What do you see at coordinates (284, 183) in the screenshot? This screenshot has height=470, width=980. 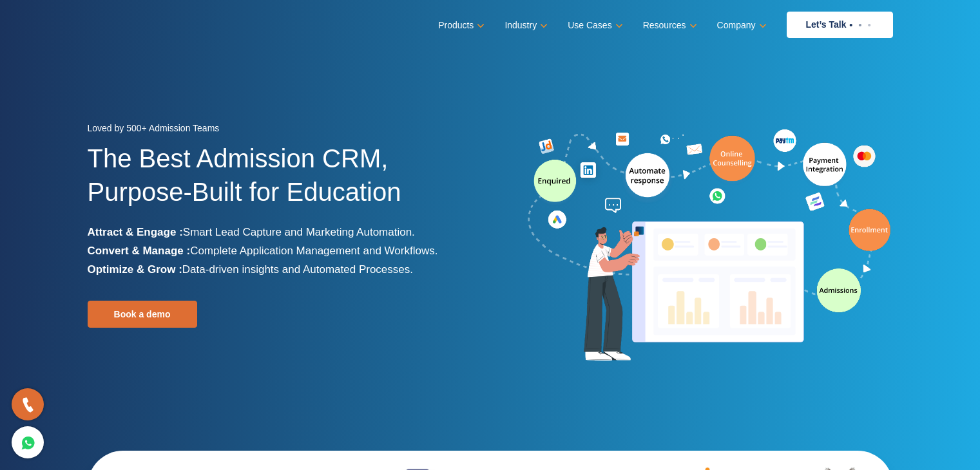 I see `h1: The Best Admission CRM, Purpose-Built for Education` at bounding box center [284, 183].